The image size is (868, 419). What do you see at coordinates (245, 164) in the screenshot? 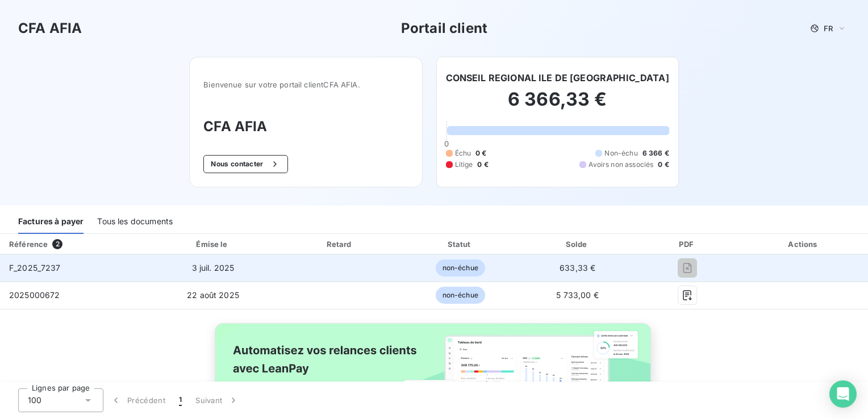
I see `button: Nous contacter` at bounding box center [245, 164].